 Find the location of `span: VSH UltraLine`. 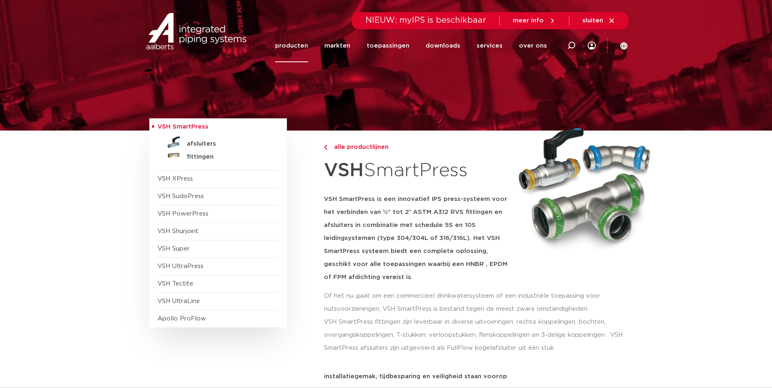

span: VSH UltraLine is located at coordinates (179, 301).